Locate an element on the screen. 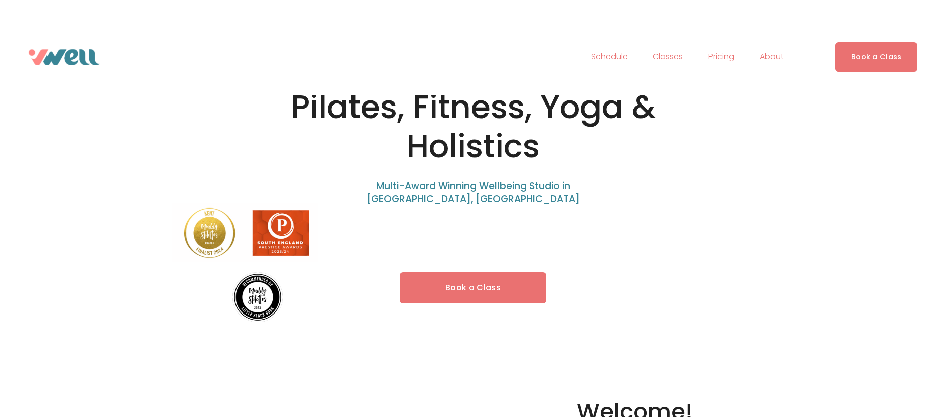  span: About is located at coordinates (772, 57).